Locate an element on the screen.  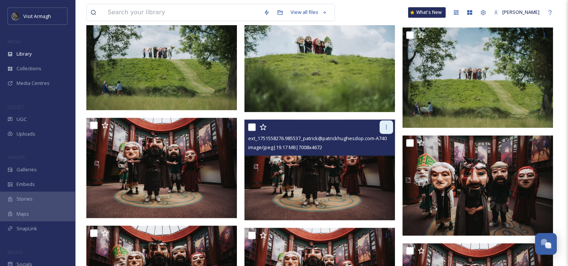
span: Uploads is located at coordinates (26, 134).